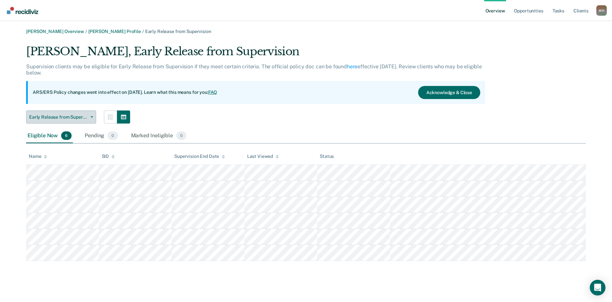  Describe the element at coordinates (602, 10) in the screenshot. I see `button: Profile dropdown button` at that location.